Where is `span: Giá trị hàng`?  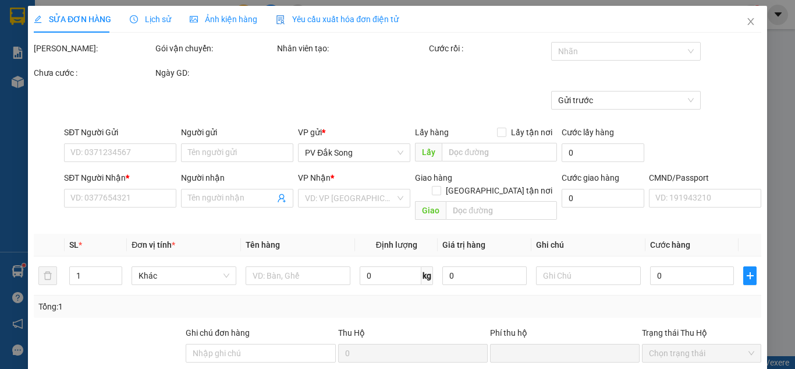 span: Giá trị hàng is located at coordinates (464, 245).